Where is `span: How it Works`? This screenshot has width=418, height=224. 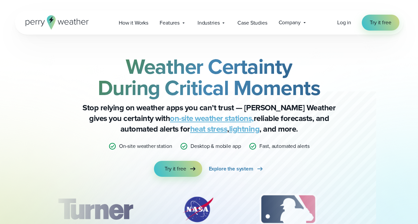 span: How it Works is located at coordinates (133, 23).